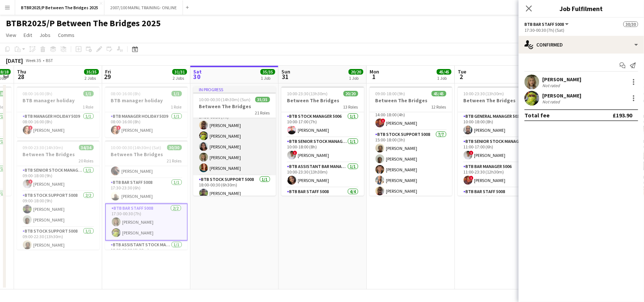  What do you see at coordinates (107, 76) in the screenshot?
I see `span: 29` at bounding box center [107, 76].